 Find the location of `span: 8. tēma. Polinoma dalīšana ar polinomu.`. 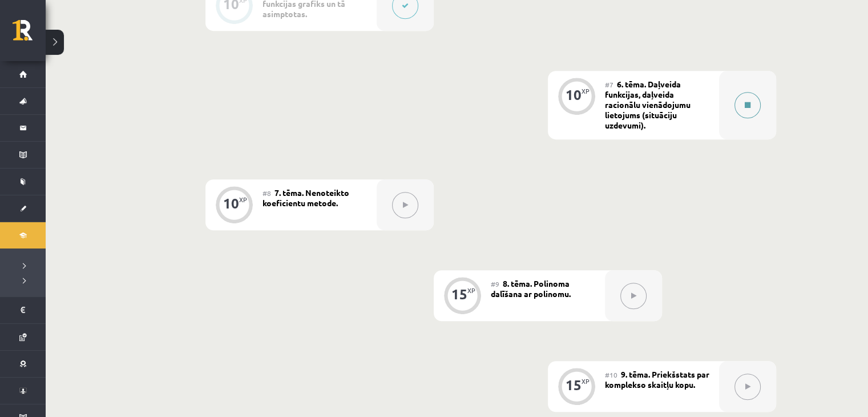

span: 8. tēma. Polinoma dalīšana ar polinomu. is located at coordinates (531, 288).